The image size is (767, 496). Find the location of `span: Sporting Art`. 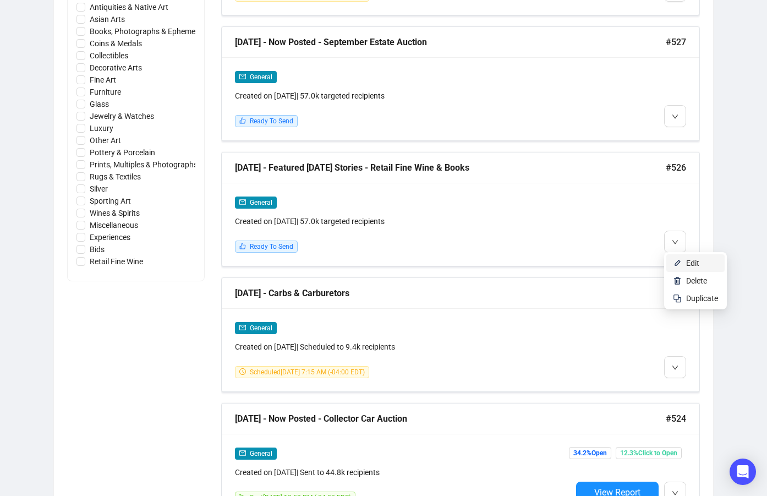

span: Sporting Art is located at coordinates (110, 201).